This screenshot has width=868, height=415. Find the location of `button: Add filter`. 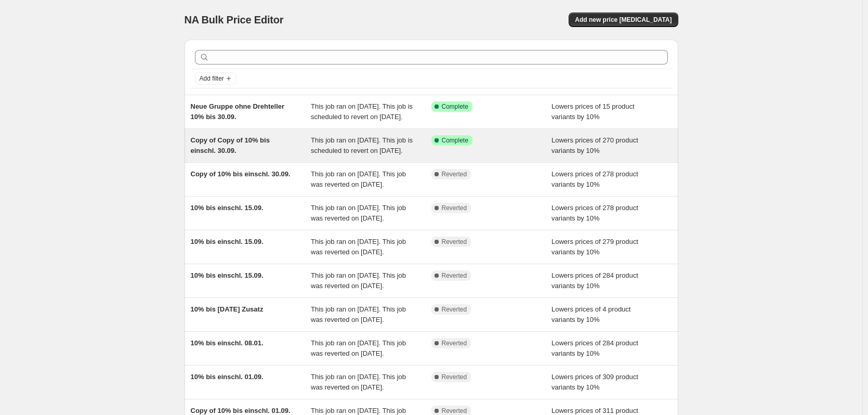

button: Add filter is located at coordinates (216, 79).